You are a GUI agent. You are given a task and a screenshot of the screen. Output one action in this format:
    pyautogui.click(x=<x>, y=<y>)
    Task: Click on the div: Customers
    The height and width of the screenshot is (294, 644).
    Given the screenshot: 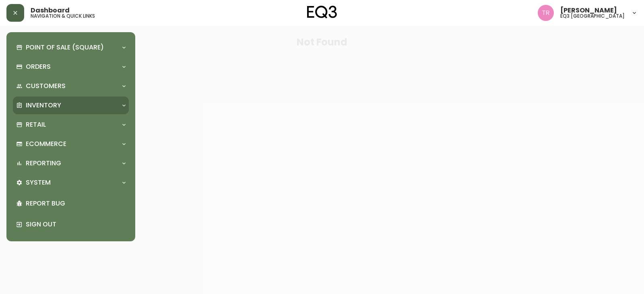 What is the action you would take?
    pyautogui.click(x=70, y=86)
    